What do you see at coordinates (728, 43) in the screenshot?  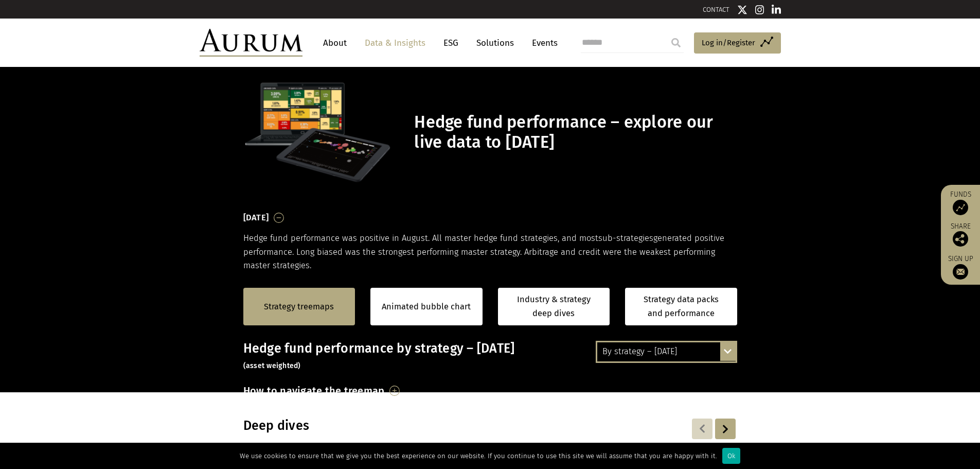 I see `span: Log in/Register` at bounding box center [728, 43].